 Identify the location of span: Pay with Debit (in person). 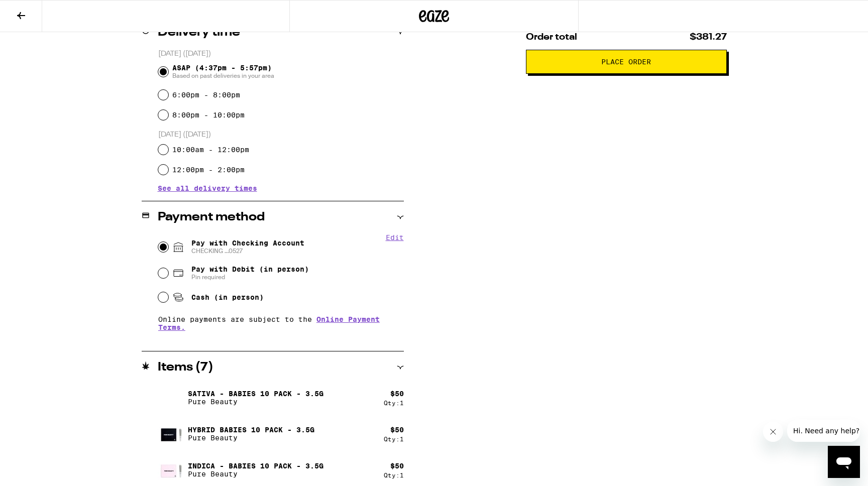
(250, 269).